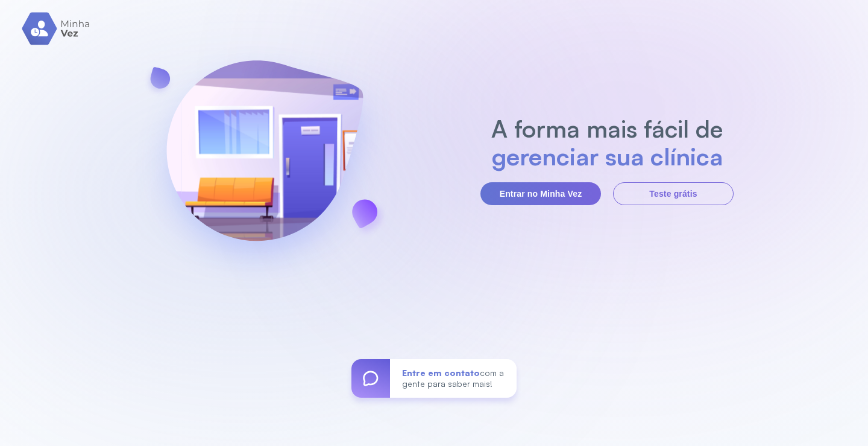  What do you see at coordinates (264, 159) in the screenshot?
I see `img: banner-login.svg` at bounding box center [264, 159].